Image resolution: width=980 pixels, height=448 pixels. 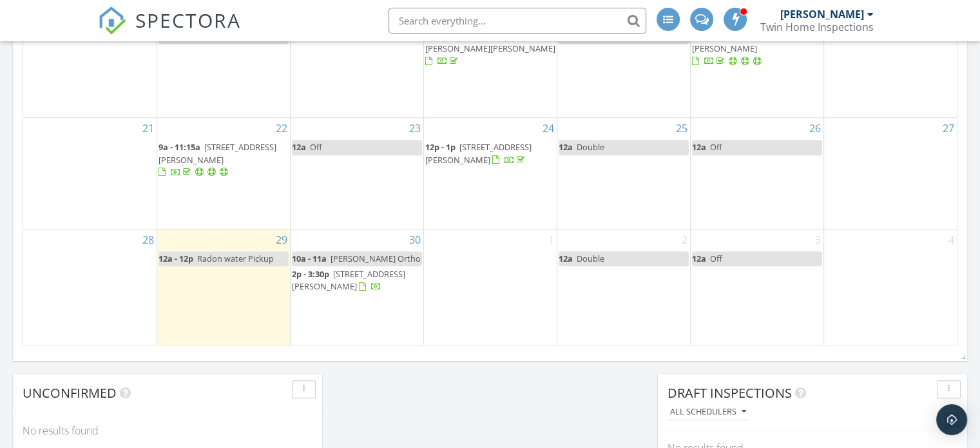 I want to click on a: Go to October 3, 2025, so click(x=817, y=240).